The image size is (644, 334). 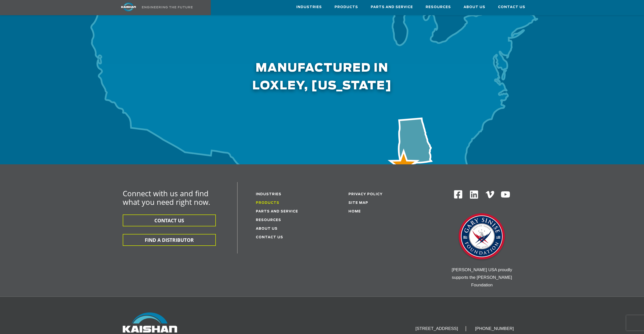 What do you see at coordinates (474, 195) in the screenshot?
I see `img: Linkedin` at bounding box center [474, 195].